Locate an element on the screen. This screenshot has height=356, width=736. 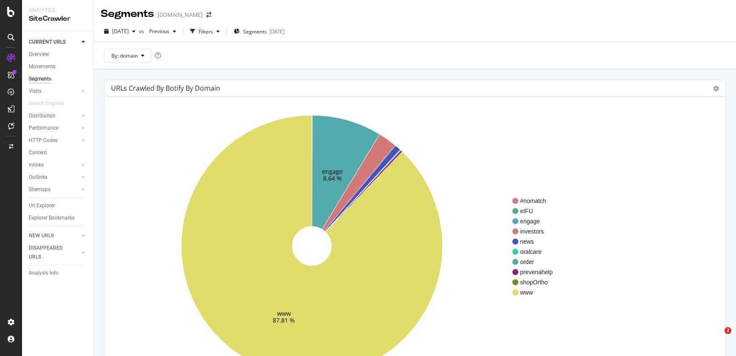
div: Analytics is located at coordinates (58, 10).